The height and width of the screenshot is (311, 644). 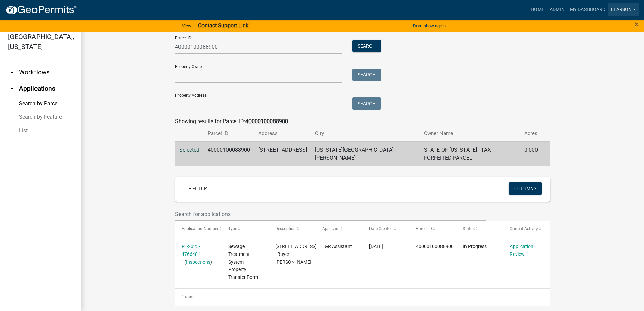 I want to click on input: Search for applications, so click(x=331, y=214).